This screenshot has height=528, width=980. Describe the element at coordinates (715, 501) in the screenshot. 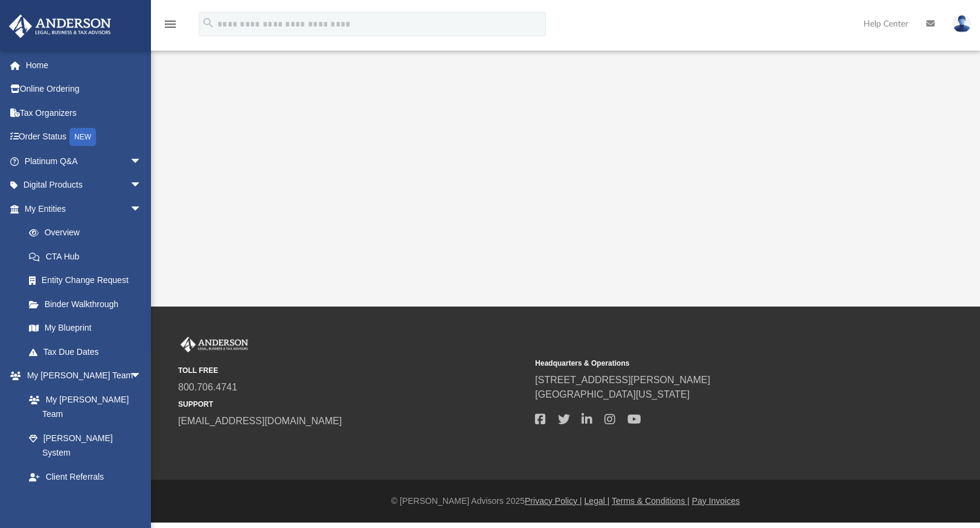

I see `a: Pay Invoices` at that location.